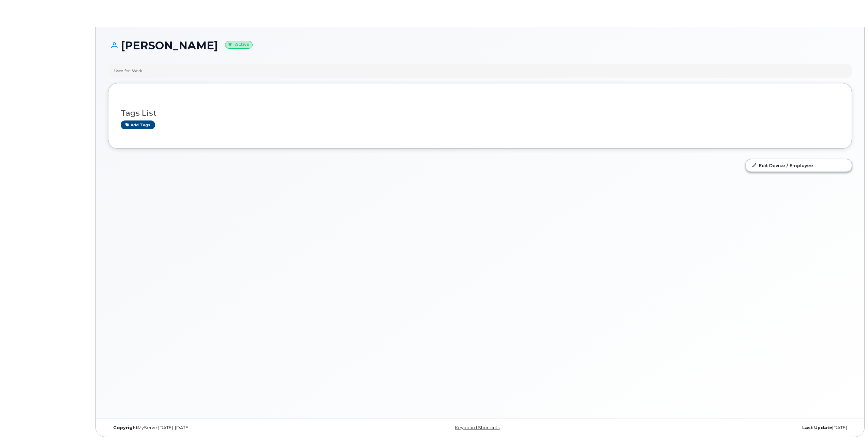 The height and width of the screenshot is (437, 868). I want to click on div: Used for: Work, so click(128, 71).